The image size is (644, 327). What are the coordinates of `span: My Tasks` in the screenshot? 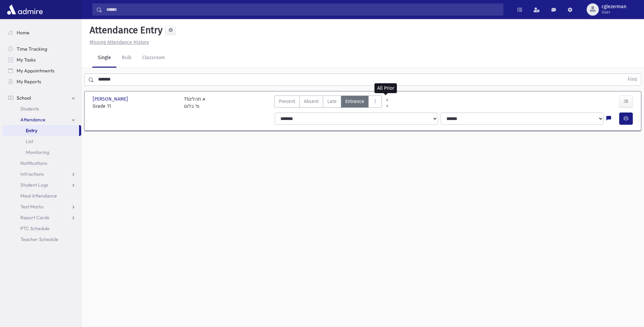 It's located at (26, 60).